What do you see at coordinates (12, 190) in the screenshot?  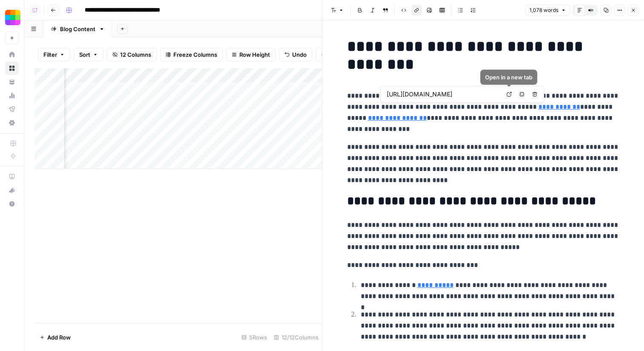 I see `div: What's new?` at bounding box center [12, 190].